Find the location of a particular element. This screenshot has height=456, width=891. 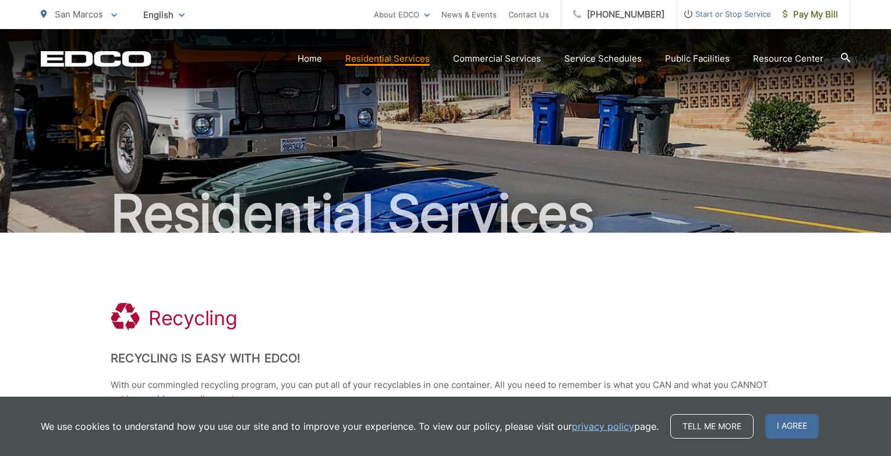

a: privacy policy is located at coordinates (603, 427).